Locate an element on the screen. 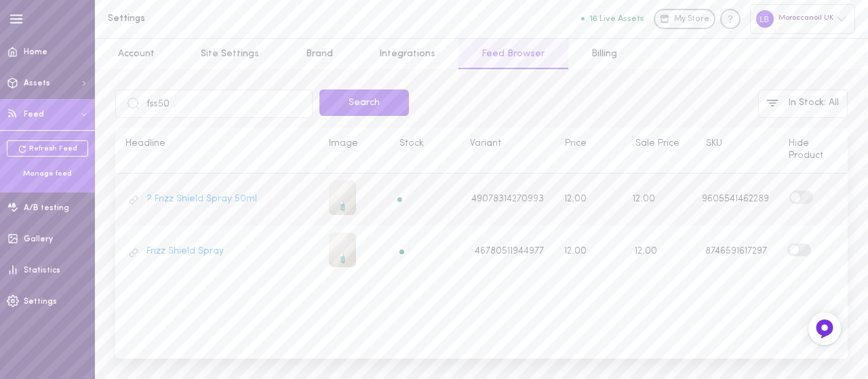 The image size is (868, 379). span: Gallery is located at coordinates (38, 239).